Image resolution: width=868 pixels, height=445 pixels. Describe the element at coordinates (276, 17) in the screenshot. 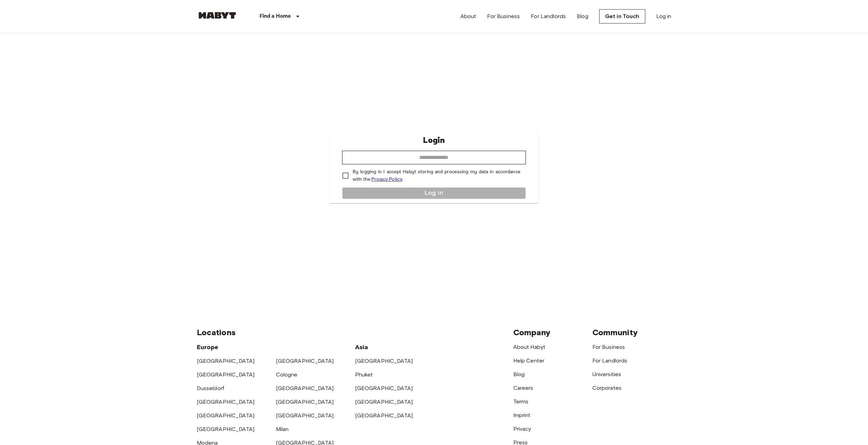

I see `p: Find a Home` at that location.